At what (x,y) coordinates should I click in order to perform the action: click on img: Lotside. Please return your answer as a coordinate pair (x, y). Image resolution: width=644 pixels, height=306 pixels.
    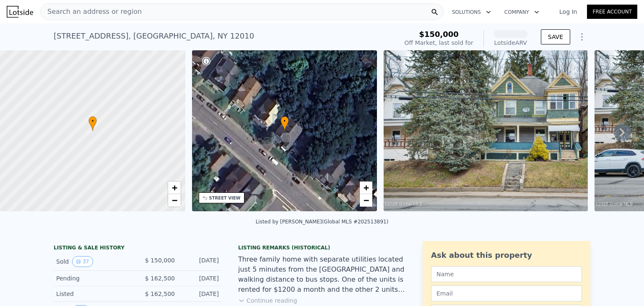
    Looking at the image, I should click on (20, 12).